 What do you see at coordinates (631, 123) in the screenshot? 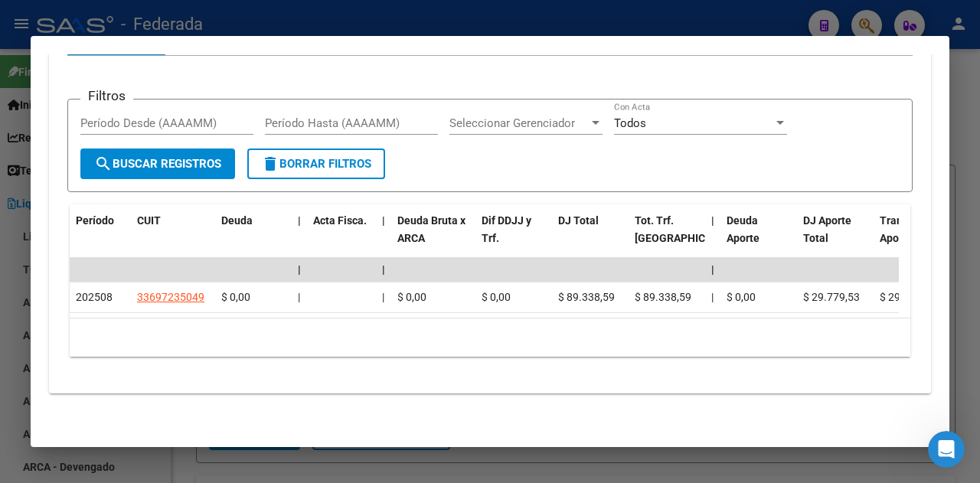
I see `span: Todos` at bounding box center [631, 123].